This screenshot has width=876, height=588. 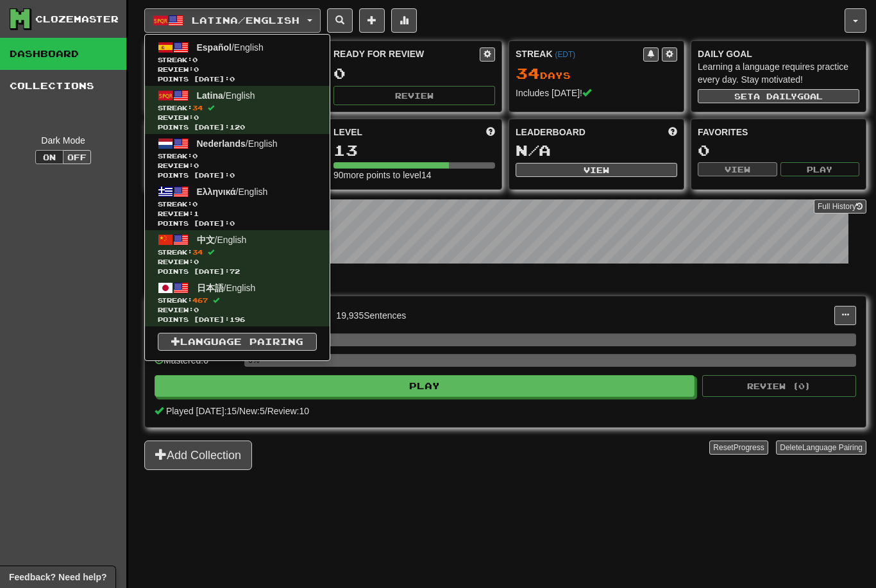 I want to click on span: 中文, so click(x=206, y=240).